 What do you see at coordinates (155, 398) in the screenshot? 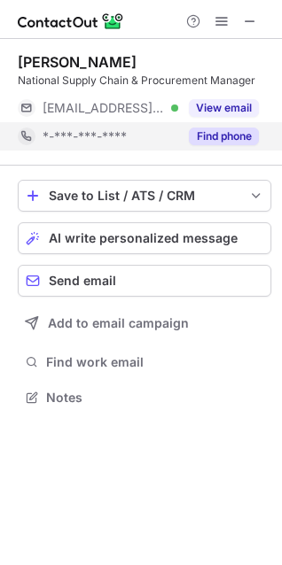
I see `span: Notes` at bounding box center [155, 398].